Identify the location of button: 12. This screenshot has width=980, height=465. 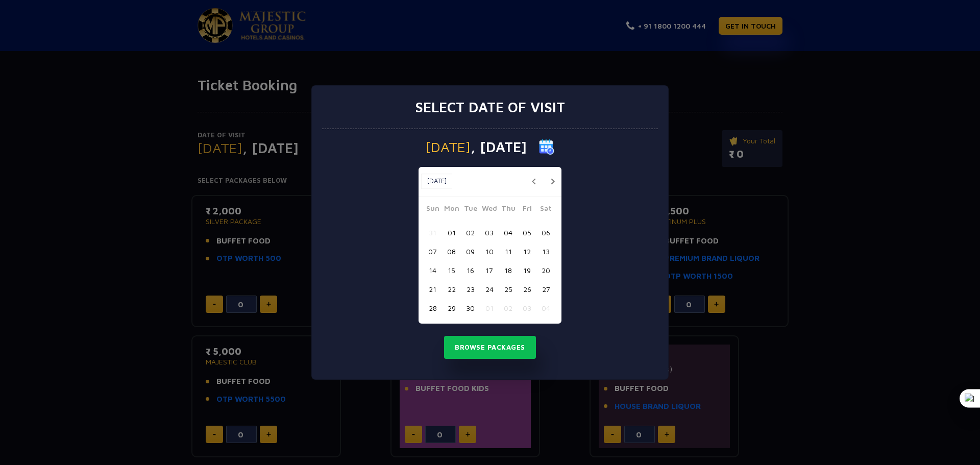
(527, 251).